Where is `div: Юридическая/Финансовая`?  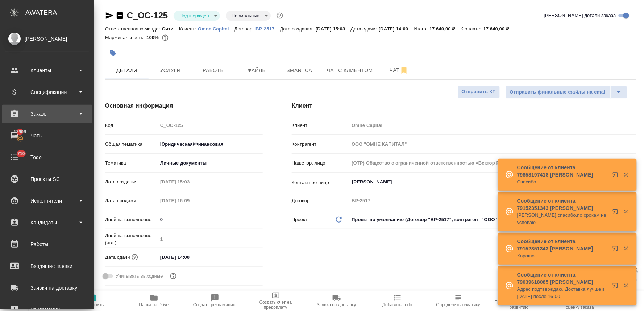
div: Юридическая/Финансовая is located at coordinates (210, 144).